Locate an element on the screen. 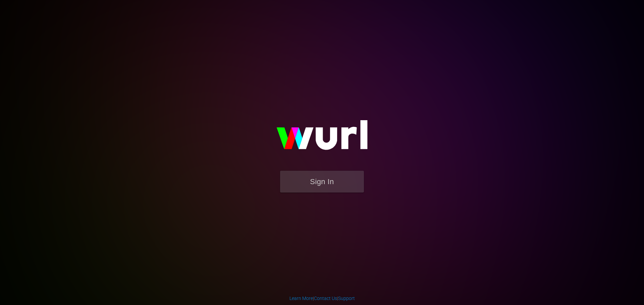  a: Contact Us is located at coordinates (325, 298).